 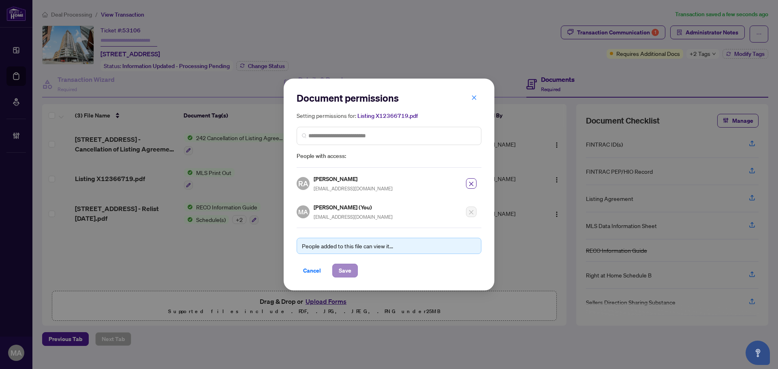 I want to click on span: Save, so click(x=345, y=271).